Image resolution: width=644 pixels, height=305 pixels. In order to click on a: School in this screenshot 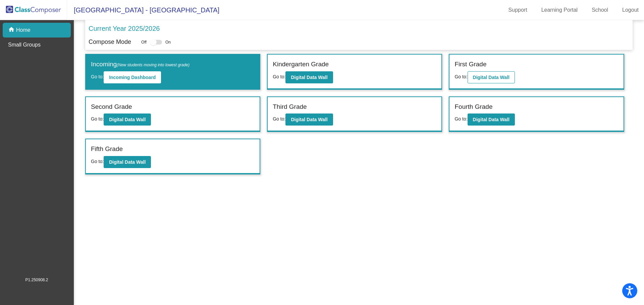, I will do `click(600, 10)`.